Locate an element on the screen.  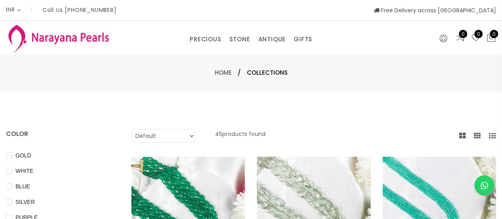
span: BLUE is located at coordinates (23, 186).